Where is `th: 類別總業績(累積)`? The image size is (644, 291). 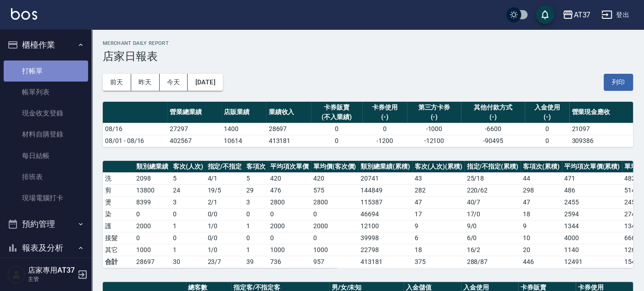 th: 類別總業績(累積) is located at coordinates (385, 167).